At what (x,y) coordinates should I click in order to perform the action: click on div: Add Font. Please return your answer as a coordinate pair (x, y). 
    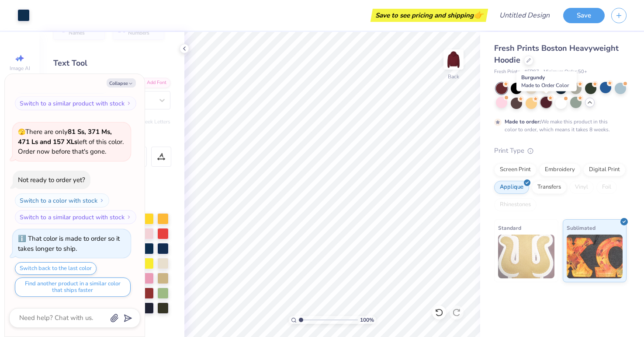
    Looking at the image, I should click on (153, 82).